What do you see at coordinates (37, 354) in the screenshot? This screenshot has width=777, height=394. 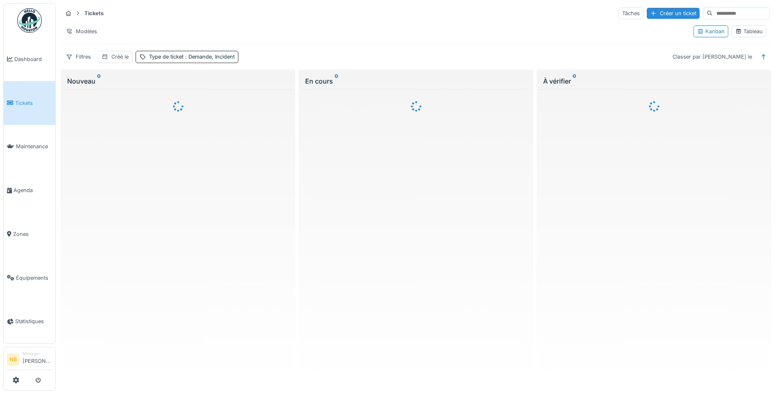 I see `div: Manager` at bounding box center [37, 354].